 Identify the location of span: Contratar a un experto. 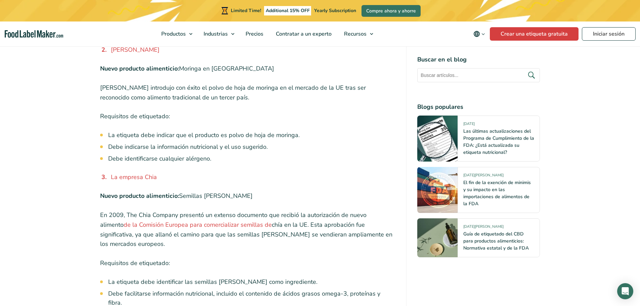
(303, 34).